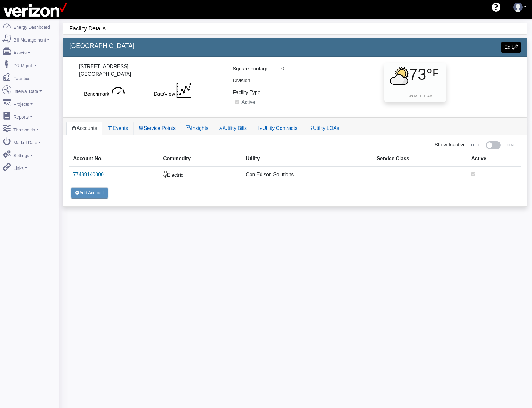 Image resolution: width=532 pixels, height=408 pixels. I want to click on button: Add Account, so click(89, 193).